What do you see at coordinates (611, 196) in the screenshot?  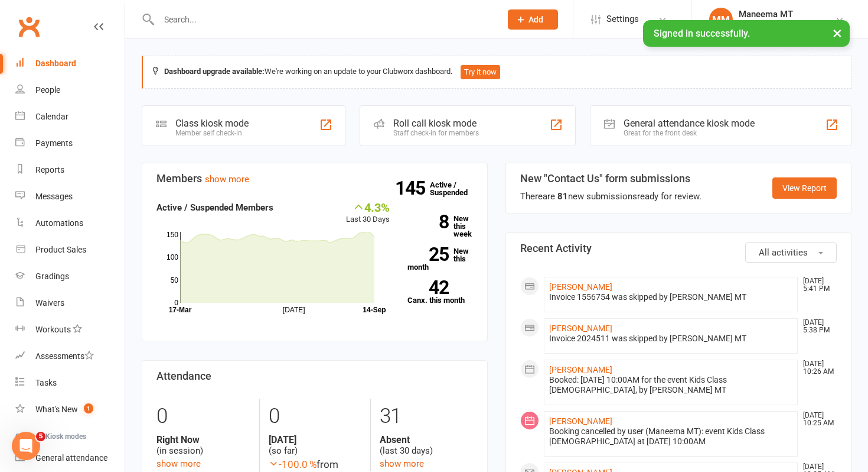 I see `div: There are new submissions ready for review.` at bounding box center [611, 196].